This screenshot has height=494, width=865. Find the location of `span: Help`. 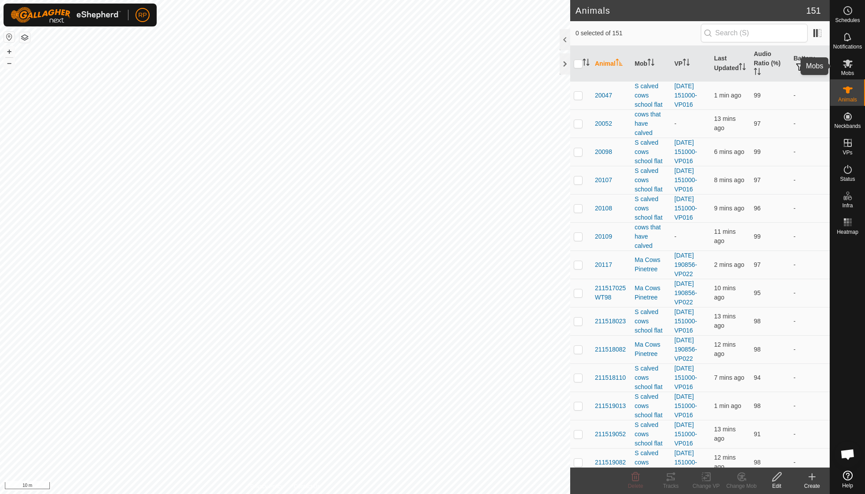

span: Help is located at coordinates (847, 486).